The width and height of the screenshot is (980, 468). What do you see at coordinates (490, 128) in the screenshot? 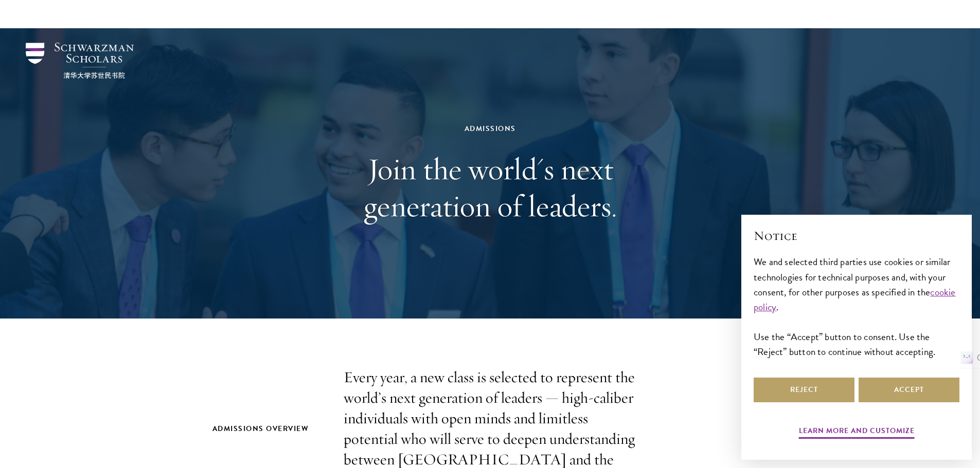
I see `div: Admissions` at bounding box center [490, 128].